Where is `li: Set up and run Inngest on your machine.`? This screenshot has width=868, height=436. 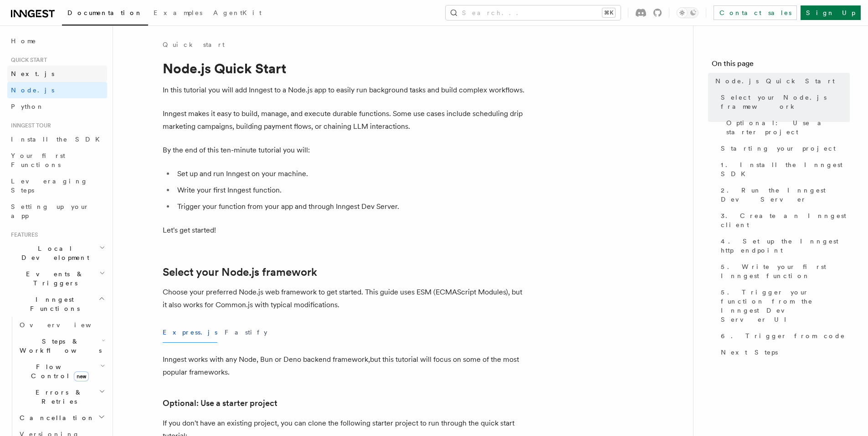 li: Set up and run Inngest on your machine. is located at coordinates (351, 174).